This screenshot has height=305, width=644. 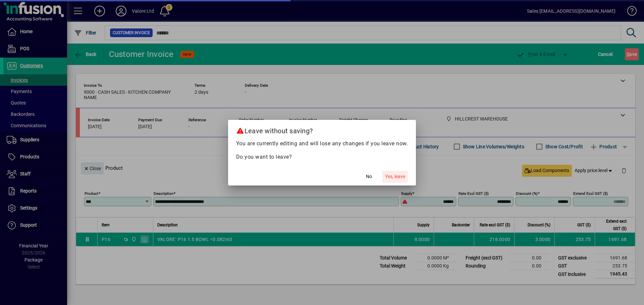 What do you see at coordinates (322, 144) in the screenshot?
I see `p: You are currently editing and will lose any changes if you leave now.` at bounding box center [322, 144].